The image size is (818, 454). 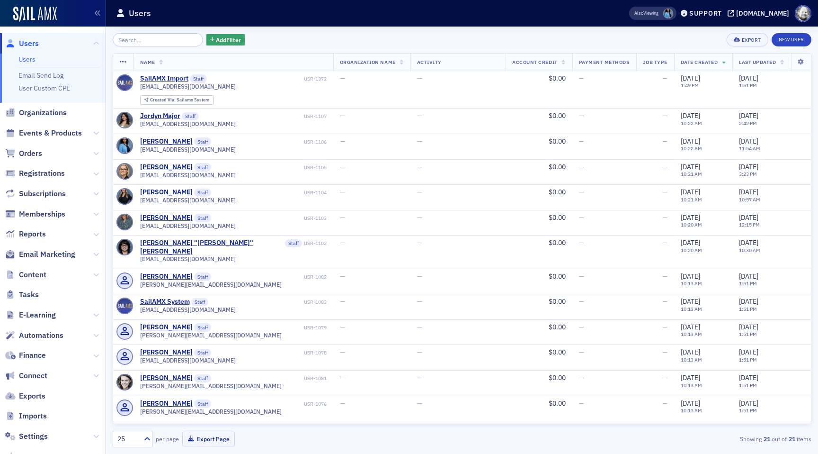 I want to click on span: E-Learning, so click(x=37, y=315).